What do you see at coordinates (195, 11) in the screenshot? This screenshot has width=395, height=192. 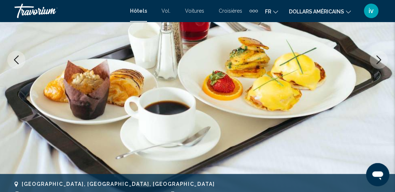 I see `font: Voitures` at bounding box center [195, 11].